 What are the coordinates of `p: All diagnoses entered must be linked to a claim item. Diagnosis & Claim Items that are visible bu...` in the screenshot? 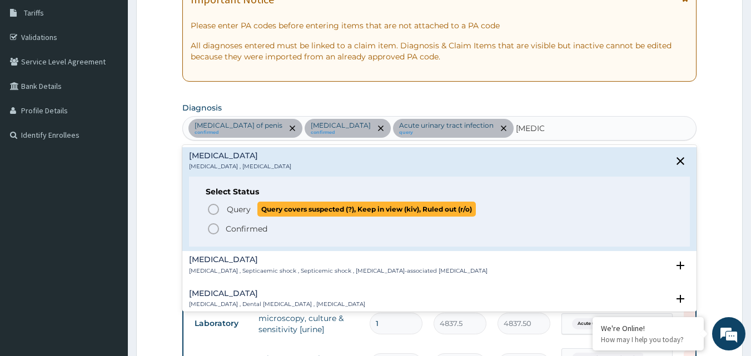 It's located at (440, 51).